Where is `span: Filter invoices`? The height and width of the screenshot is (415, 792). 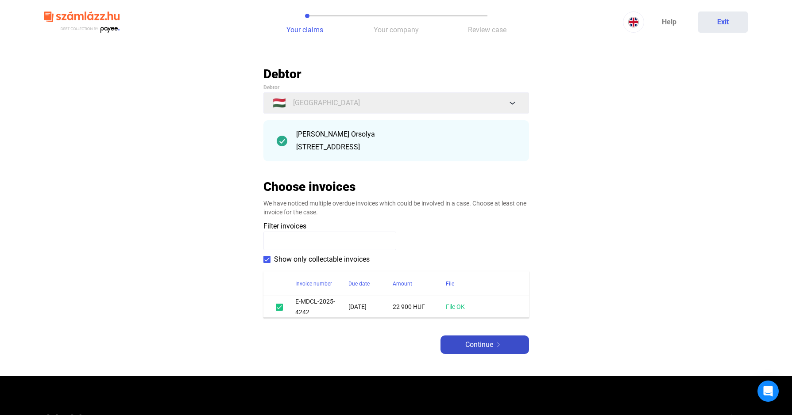
span: Filter invoices is located at coordinates (284, 226).